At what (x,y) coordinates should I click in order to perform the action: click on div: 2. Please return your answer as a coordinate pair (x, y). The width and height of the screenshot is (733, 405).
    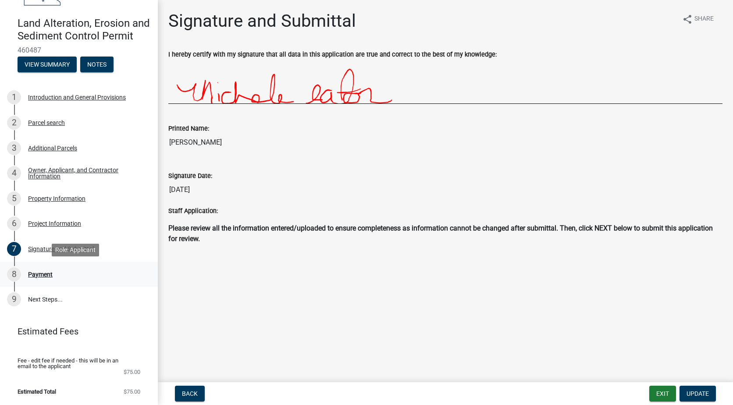
    Looking at the image, I should click on (14, 123).